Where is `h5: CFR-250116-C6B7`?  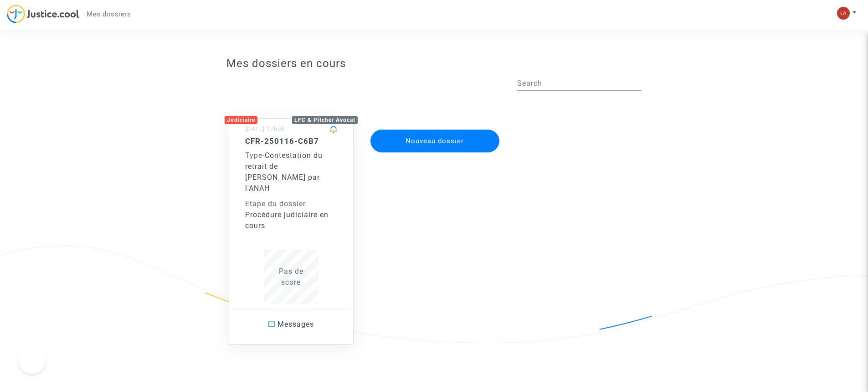
h5: CFR-250116-C6B7 is located at coordinates (291, 141).